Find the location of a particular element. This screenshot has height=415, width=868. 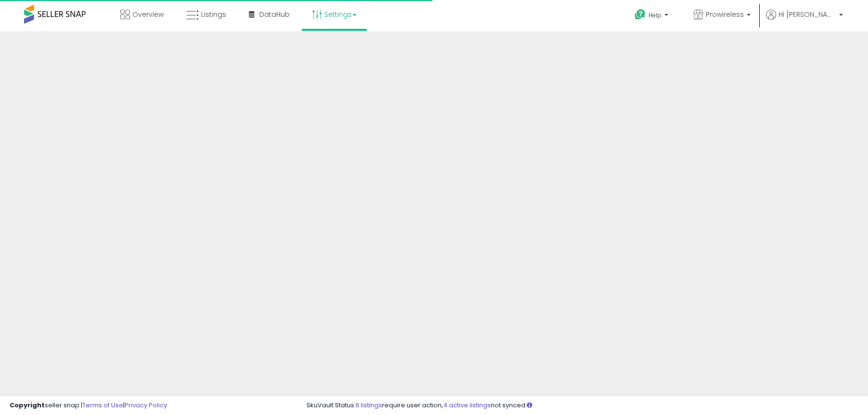

a: 6 listings is located at coordinates (368, 405).